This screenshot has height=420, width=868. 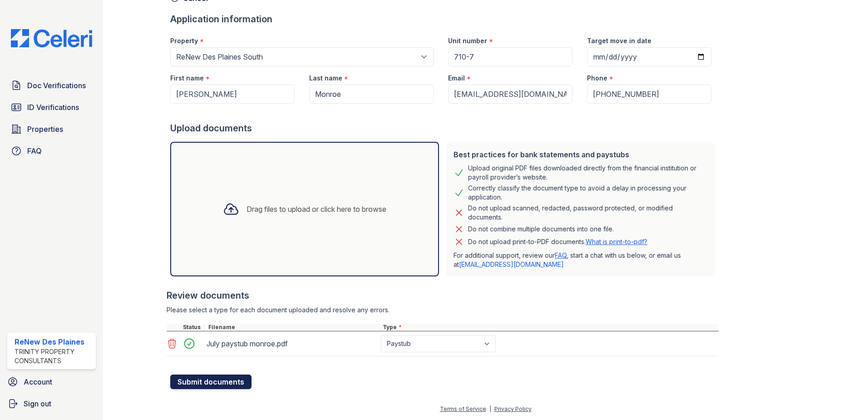 What do you see at coordinates (581, 260) in the screenshot?
I see `p: For additional support, review our , start a chat with us below, or email us at` at bounding box center [581, 260].